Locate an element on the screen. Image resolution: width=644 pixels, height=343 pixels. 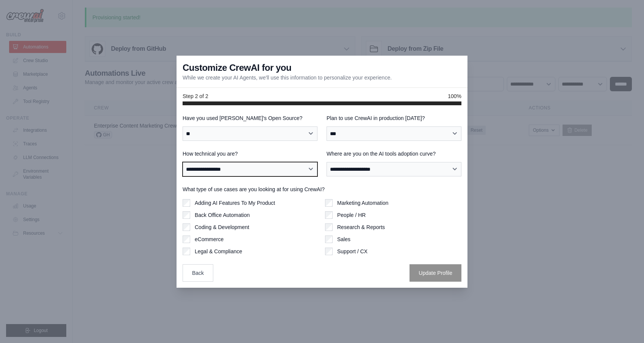
h3: Customize CrewAI for you is located at coordinates (236, 68).